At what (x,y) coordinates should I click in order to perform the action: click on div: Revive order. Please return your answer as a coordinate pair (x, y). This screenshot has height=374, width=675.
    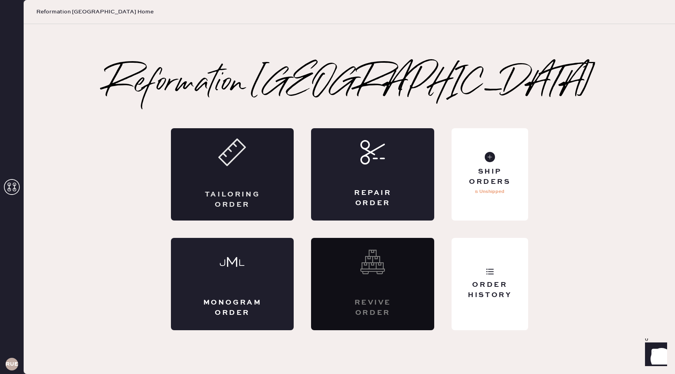
    Looking at the image, I should click on (373, 308).